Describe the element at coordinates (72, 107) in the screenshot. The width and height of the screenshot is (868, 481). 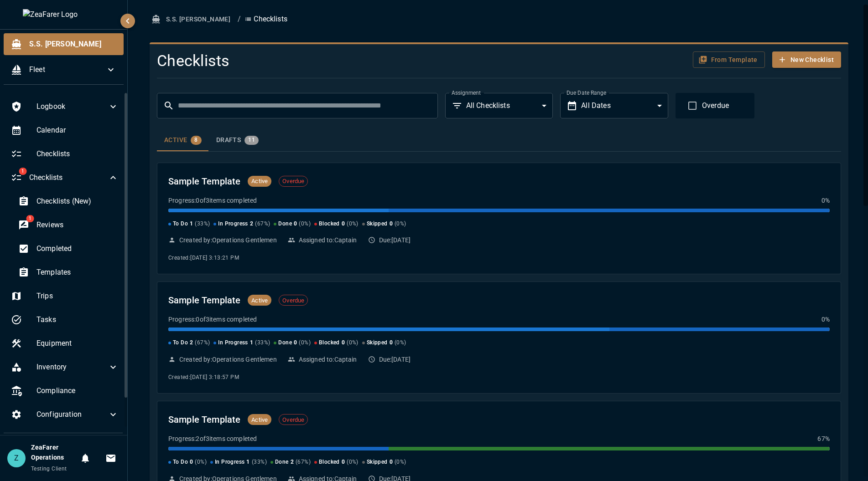
I see `span: Logbook` at that location.